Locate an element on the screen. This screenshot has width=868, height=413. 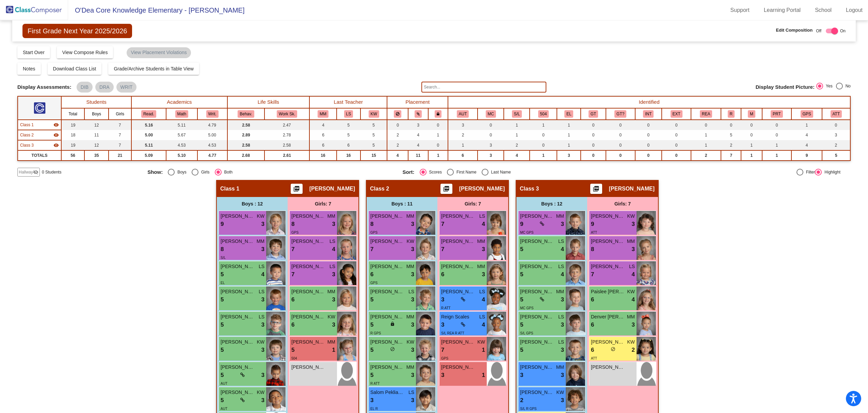
button: S/L is located at coordinates (517, 114).